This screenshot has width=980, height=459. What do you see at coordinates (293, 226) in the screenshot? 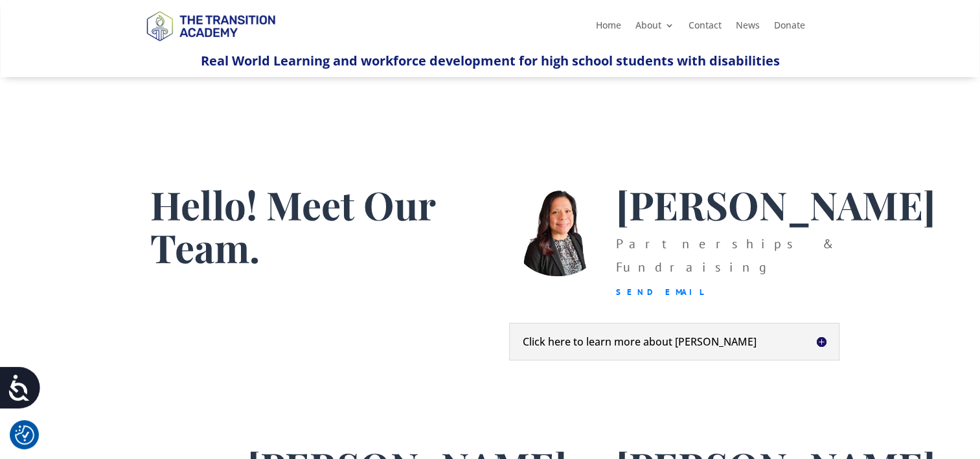
I see `span: Hello! Meet Our Team.` at bounding box center [293, 226].